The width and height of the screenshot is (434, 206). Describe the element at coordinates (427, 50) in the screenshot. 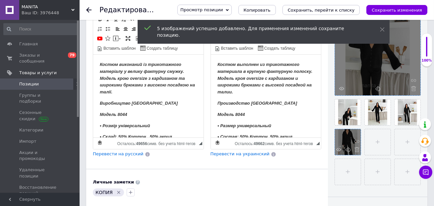

I see `div: 100% Качество заполнения` at that location.